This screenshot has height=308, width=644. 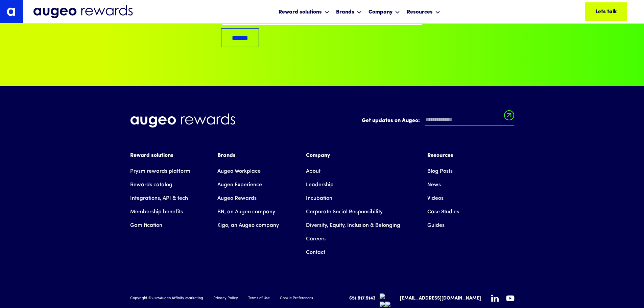 I want to click on a: Lets talk, so click(x=606, y=12).